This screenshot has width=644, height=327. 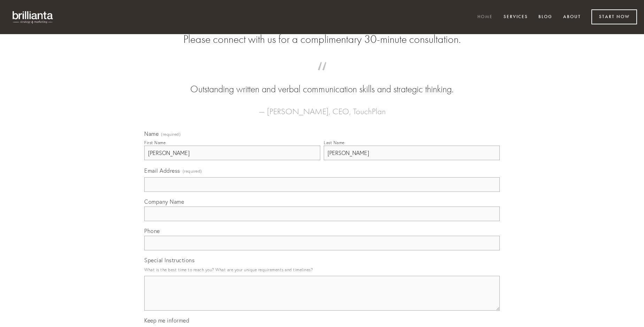 What do you see at coordinates (485, 17) in the screenshot?
I see `a: Home` at bounding box center [485, 17].